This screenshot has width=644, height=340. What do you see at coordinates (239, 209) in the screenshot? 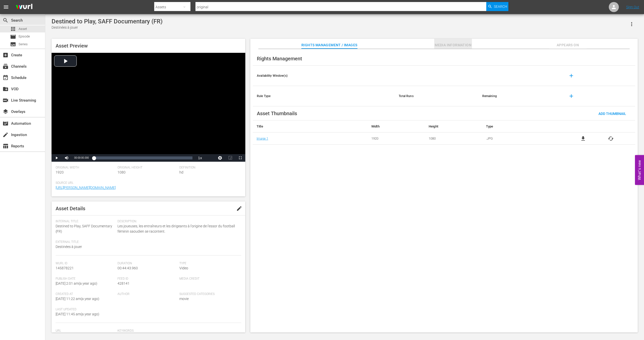
I see `button: edit` at bounding box center [239, 209].